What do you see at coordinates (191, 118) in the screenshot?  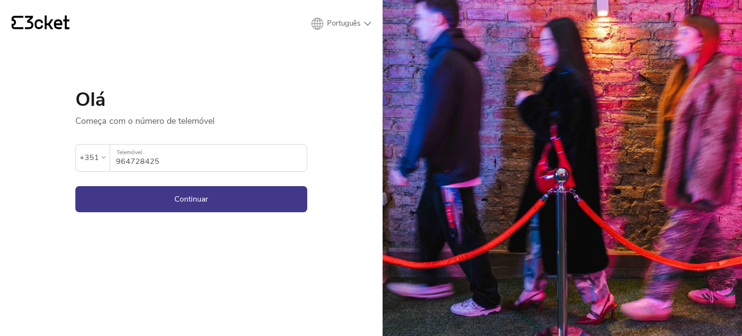 I see `p: Começa com o número de telemóvel` at bounding box center [191, 118].